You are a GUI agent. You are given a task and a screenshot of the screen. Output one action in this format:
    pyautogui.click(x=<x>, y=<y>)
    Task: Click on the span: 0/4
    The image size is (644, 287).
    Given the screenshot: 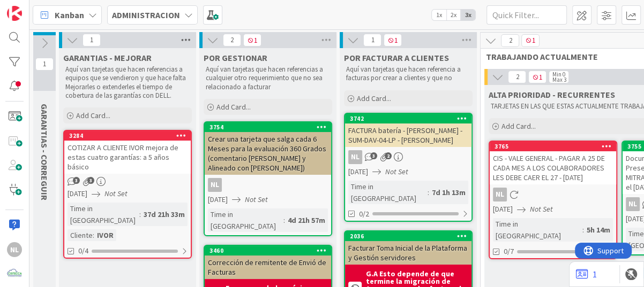 What is the action you would take?
    pyautogui.click(x=83, y=251)
    